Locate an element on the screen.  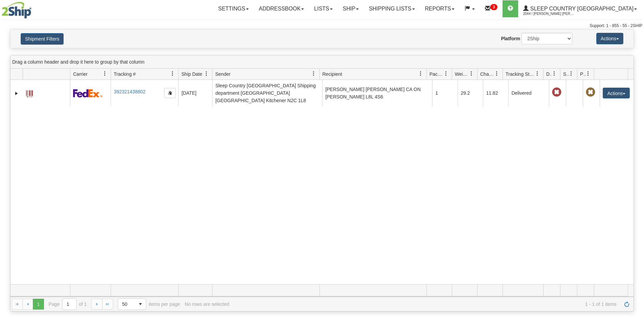
a: Tracking # filter column settings is located at coordinates (173, 74).